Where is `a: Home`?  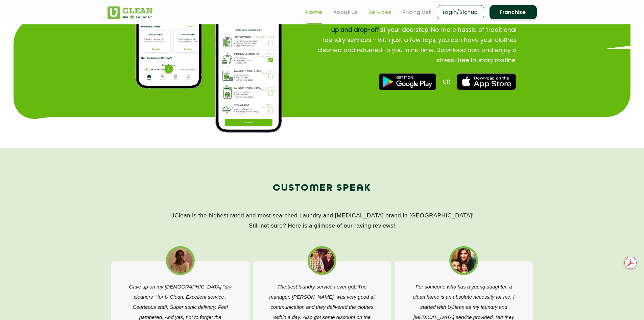
a: Home is located at coordinates (314, 12).